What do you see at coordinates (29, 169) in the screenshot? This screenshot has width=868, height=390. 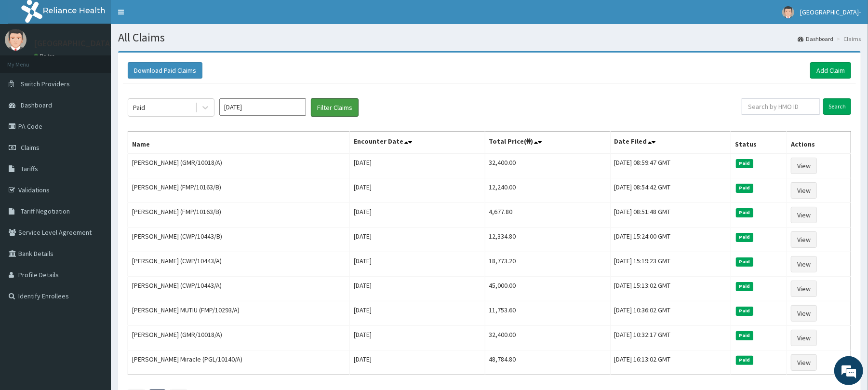 I see `span: Tariffs` at bounding box center [29, 169].